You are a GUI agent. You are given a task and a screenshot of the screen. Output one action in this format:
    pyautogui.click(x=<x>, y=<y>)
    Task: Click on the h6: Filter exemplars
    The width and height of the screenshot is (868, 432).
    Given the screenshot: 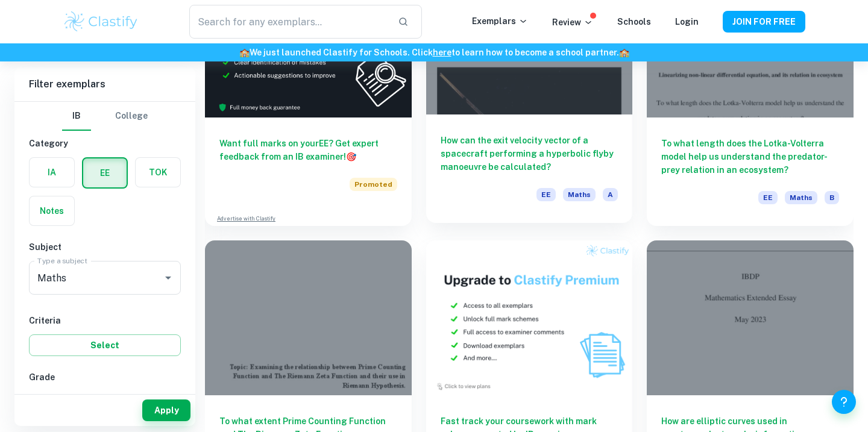 What is the action you would take?
    pyautogui.click(x=105, y=84)
    